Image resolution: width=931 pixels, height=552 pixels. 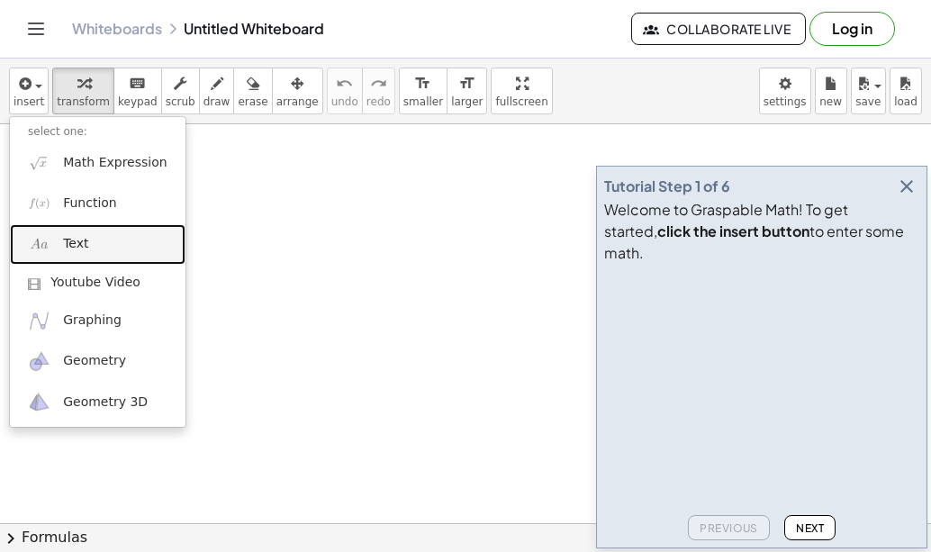 I want to click on span: redo, so click(x=378, y=102).